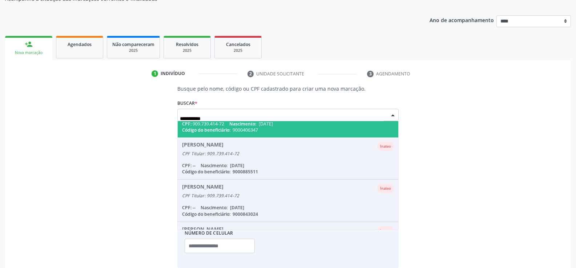  What do you see at coordinates (243, 124) in the screenshot?
I see `span: Nascimento:` at bounding box center [243, 124].